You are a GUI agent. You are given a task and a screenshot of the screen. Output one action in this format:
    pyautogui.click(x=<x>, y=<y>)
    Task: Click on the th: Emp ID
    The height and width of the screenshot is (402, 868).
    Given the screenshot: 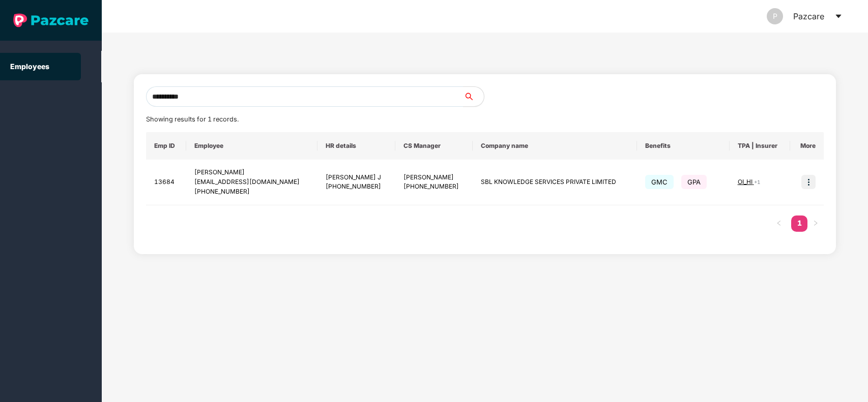 What is the action you would take?
    pyautogui.click(x=166, y=145)
    